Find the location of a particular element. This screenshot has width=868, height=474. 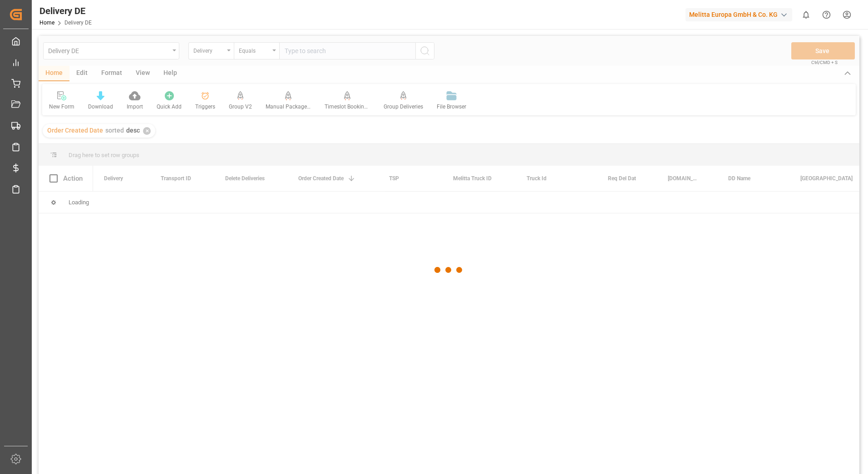

button: show 0 new notifications is located at coordinates (806, 15).